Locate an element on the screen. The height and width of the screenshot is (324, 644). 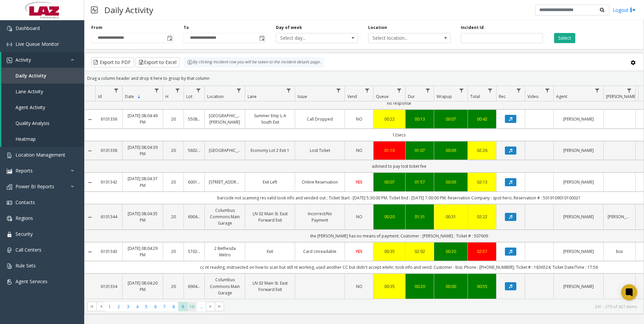
a: 6101343 is located at coordinates (109, 251).